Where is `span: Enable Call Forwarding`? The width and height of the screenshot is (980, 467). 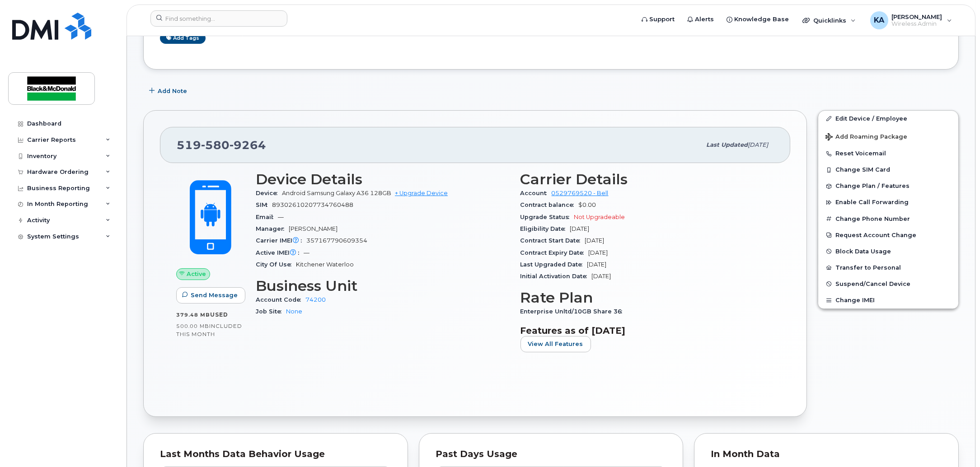 span: Enable Call Forwarding is located at coordinates (872, 202).